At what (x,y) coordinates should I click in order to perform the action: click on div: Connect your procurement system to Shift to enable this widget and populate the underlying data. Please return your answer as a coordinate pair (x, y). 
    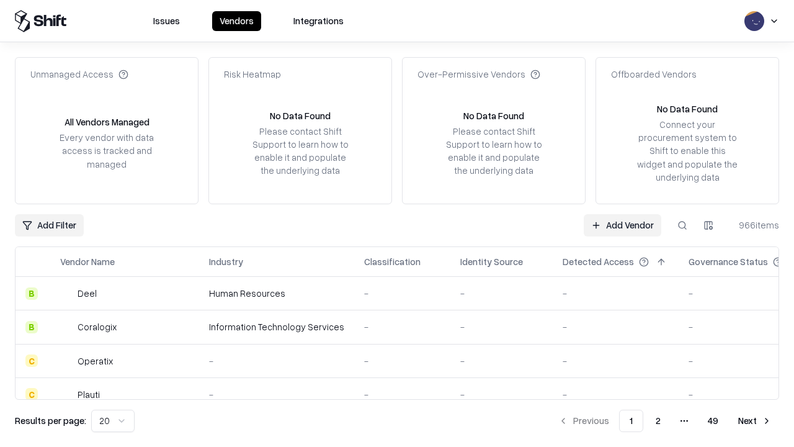
    Looking at the image, I should click on (688, 151).